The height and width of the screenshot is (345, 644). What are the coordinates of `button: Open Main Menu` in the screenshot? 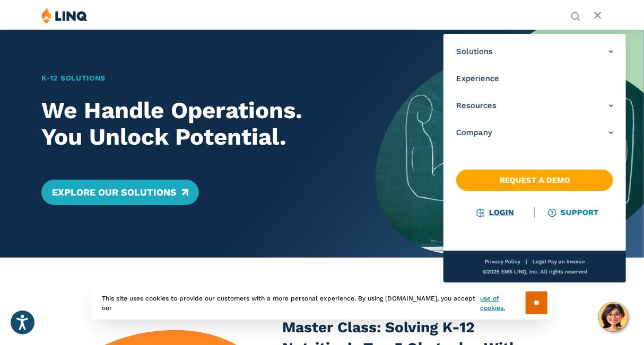 It's located at (598, 16).